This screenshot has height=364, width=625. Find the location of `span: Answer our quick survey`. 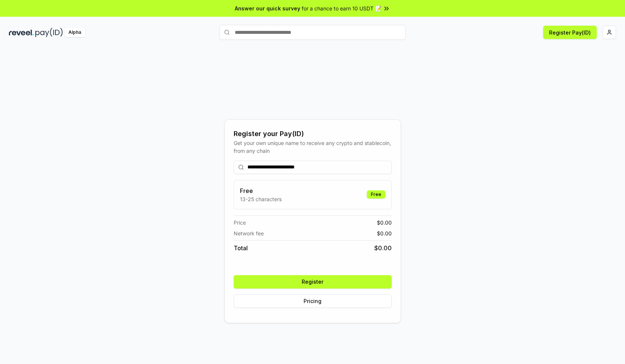

span: Answer our quick survey is located at coordinates (267, 8).